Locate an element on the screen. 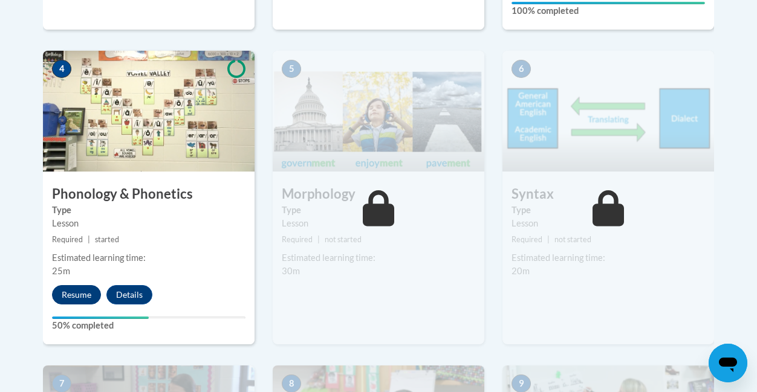 The image size is (757, 392). span: 6 is located at coordinates (521, 69).